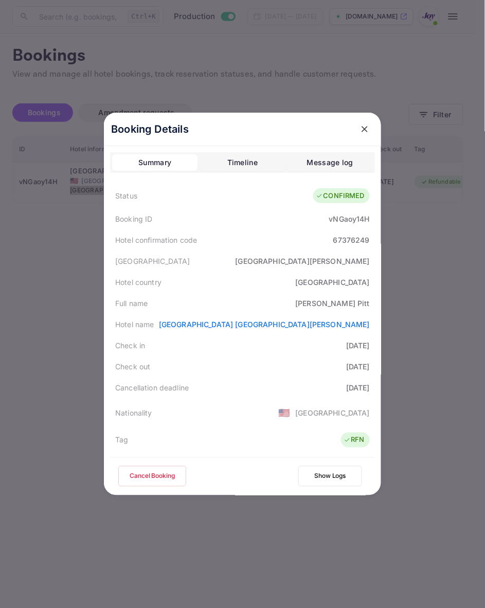  What do you see at coordinates (242, 163) in the screenshot?
I see `button: Timeline` at bounding box center [242, 163].